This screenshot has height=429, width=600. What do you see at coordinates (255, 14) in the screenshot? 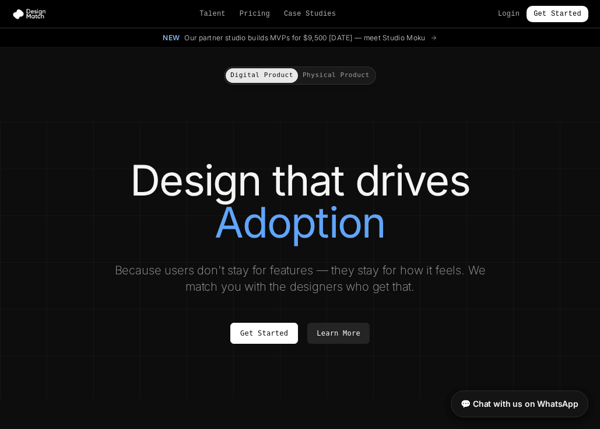
I see `a: Pricing` at bounding box center [255, 14].